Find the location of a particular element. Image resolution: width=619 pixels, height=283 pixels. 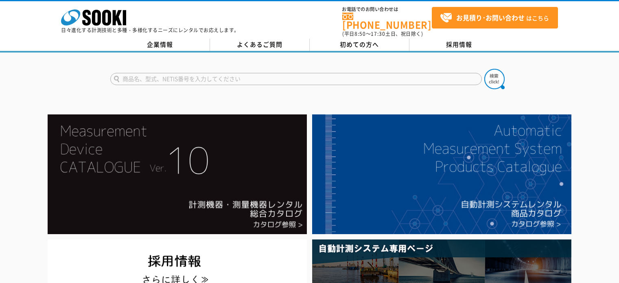

span: お電話でのお問い合わせは is located at coordinates (387, 9).